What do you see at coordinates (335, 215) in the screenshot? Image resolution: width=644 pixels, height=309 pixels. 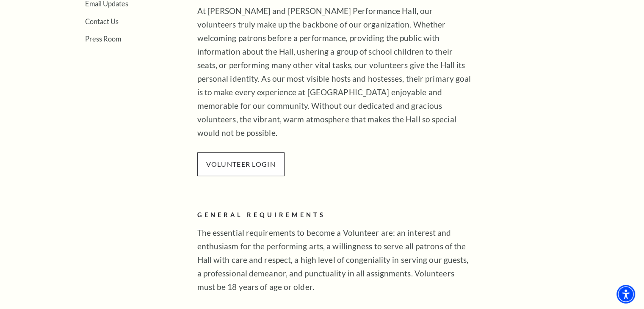 I see `h2: GENERAL REQUIREMENTS` at bounding box center [335, 215].